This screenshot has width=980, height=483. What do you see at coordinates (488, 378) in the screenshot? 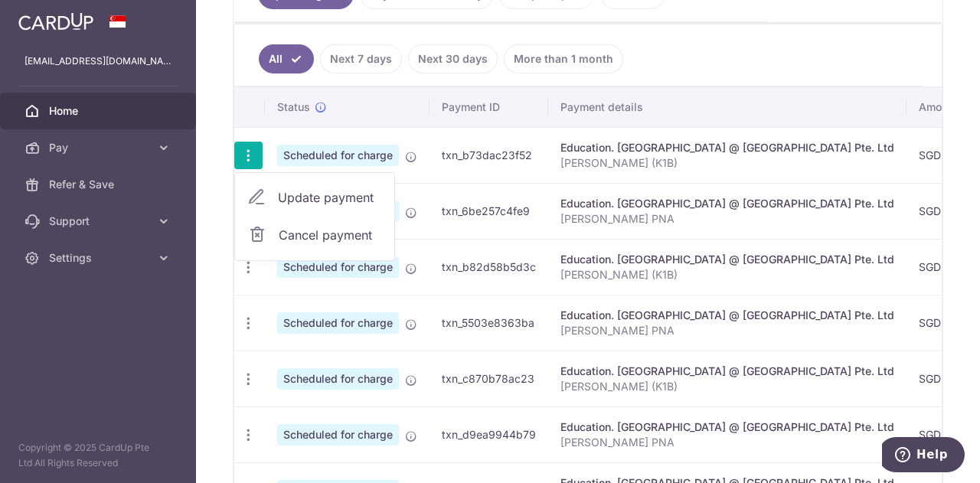
I see `td: txn_c870b78ac23` at bounding box center [488, 378].